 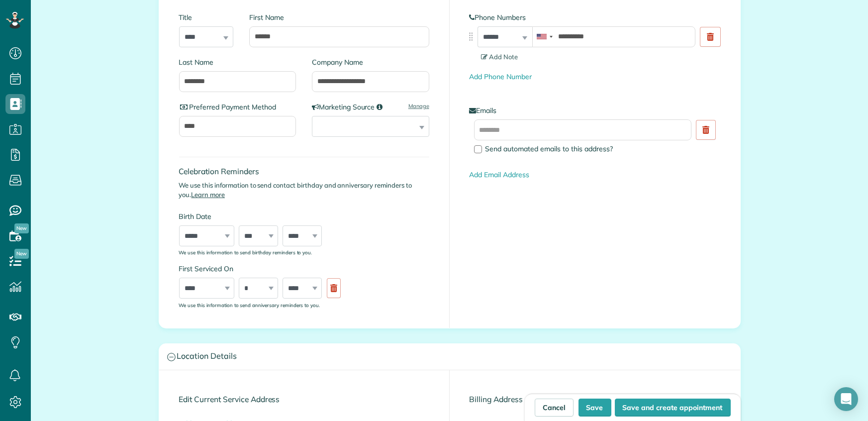 I want to click on label: Preferred Payment Method, so click(x=238, y=107).